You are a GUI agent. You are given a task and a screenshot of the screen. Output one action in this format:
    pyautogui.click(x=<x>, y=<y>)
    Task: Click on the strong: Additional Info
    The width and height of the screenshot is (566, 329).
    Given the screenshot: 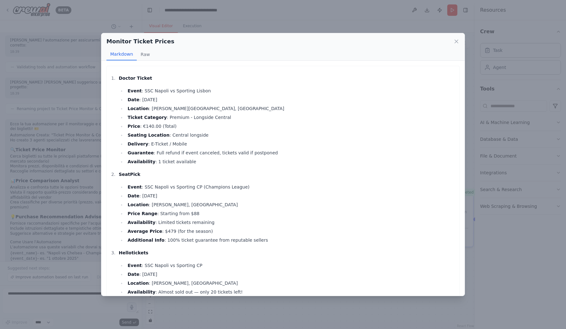 What is the action you would take?
    pyautogui.click(x=146, y=240)
    